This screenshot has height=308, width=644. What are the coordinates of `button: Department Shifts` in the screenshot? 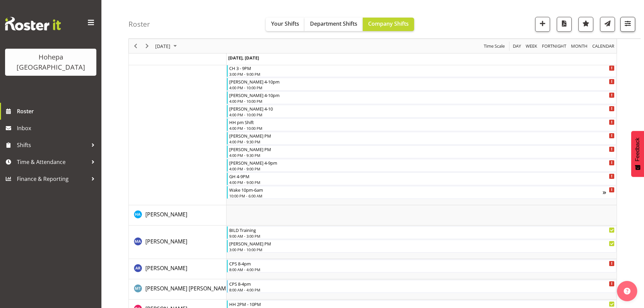 It's located at (334, 24).